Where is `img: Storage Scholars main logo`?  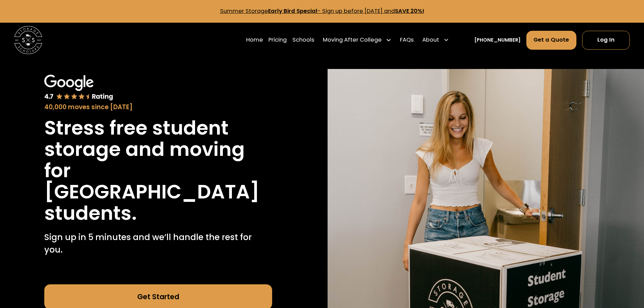
img: Storage Scholars main logo is located at coordinates (28, 40).